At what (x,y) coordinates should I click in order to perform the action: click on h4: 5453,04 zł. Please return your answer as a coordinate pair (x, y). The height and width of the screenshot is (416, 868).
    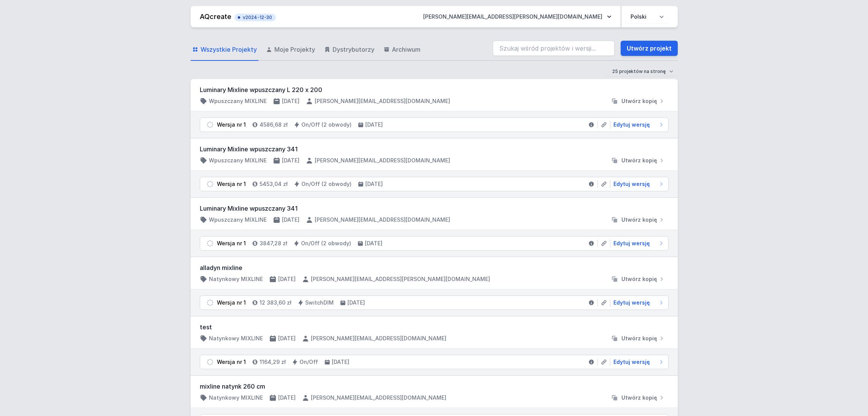
    Looking at the image, I should click on (274, 184).